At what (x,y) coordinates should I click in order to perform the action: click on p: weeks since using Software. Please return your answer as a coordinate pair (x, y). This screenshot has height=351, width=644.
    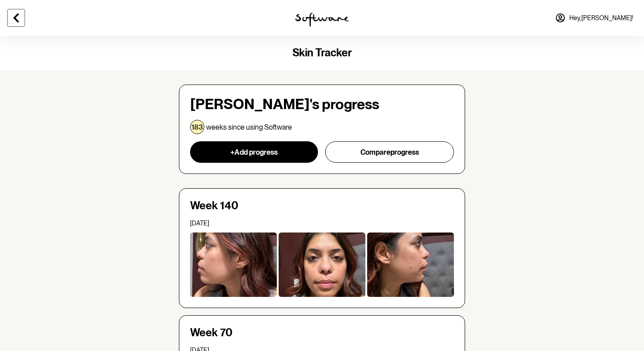
    Looking at the image, I should click on (249, 127).